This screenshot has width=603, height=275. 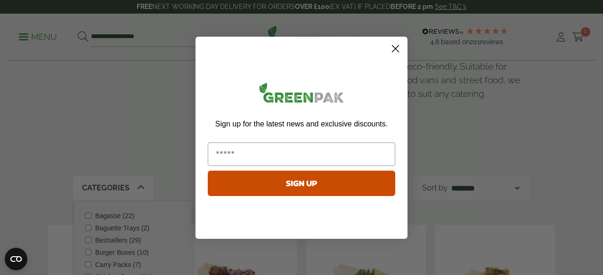 What do you see at coordinates (301, 95) in the screenshot?
I see `img: greenpak_logo` at bounding box center [301, 95].